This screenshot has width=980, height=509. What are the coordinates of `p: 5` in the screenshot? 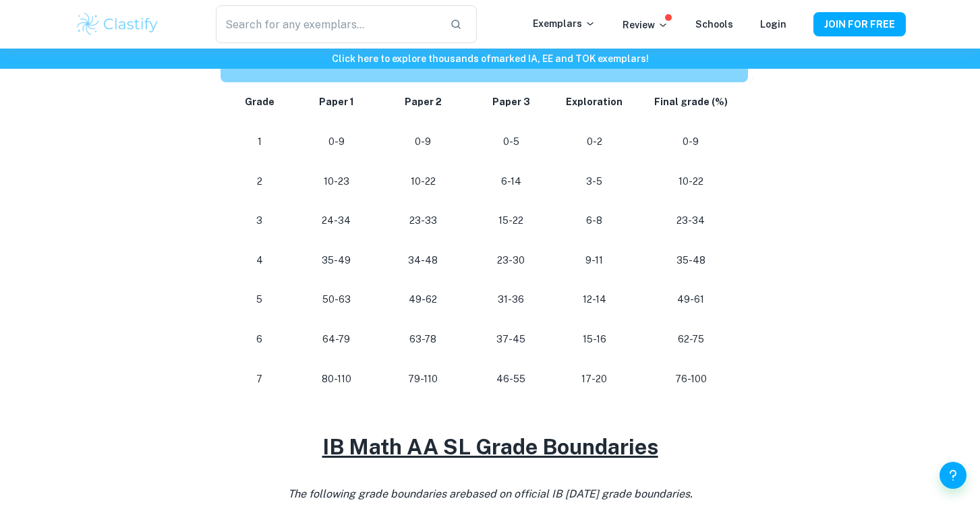 It's located at (259, 299).